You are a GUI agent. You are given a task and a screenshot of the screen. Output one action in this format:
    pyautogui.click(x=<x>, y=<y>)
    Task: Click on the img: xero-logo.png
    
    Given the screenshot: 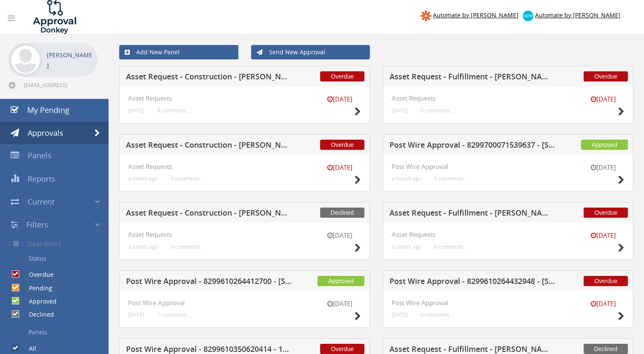 What is the action you would take?
    pyautogui.click(x=527, y=16)
    